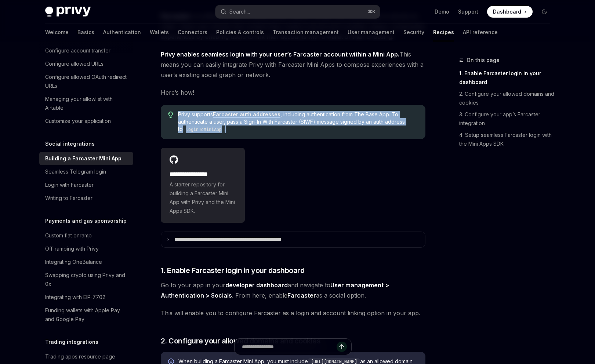  I want to click on a: Login with Farcaster, so click(87, 185).